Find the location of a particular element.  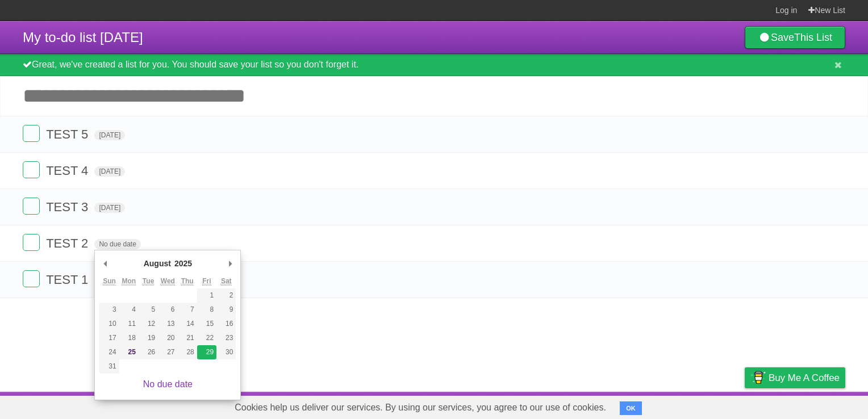

button: 11 is located at coordinates (129, 324).